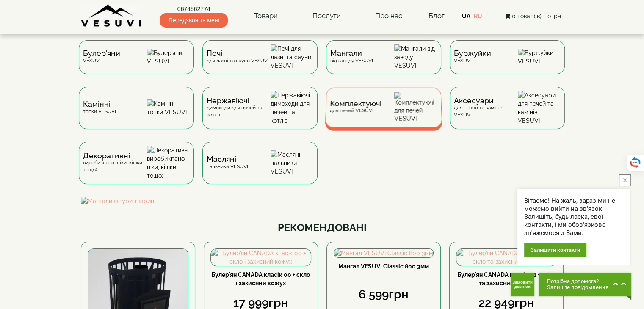  What do you see at coordinates (539, 58) in the screenshot?
I see `img: Буржуйки VESUVI` at bounding box center [539, 58].